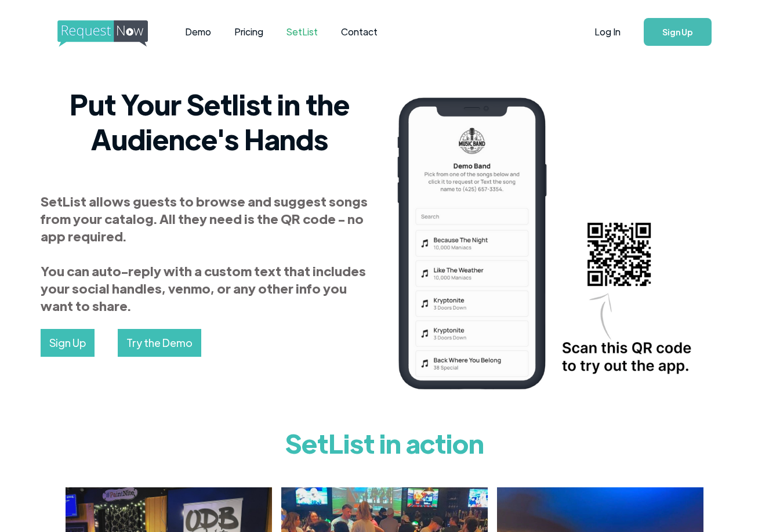 The image size is (769, 532). Describe the element at coordinates (249, 32) in the screenshot. I see `a: Pricing` at that location.